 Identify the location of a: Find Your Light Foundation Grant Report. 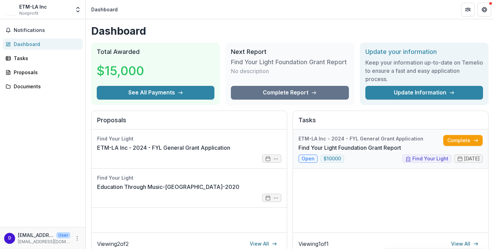
(350, 147).